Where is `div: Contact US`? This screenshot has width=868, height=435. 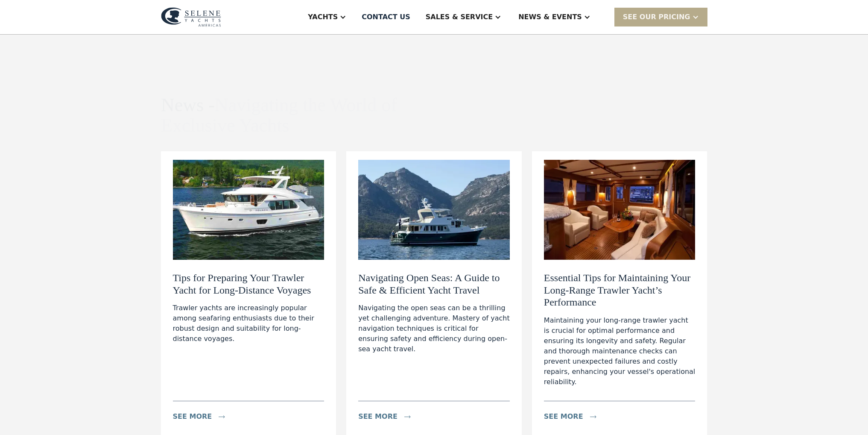
div: Contact US is located at coordinates (386, 17).